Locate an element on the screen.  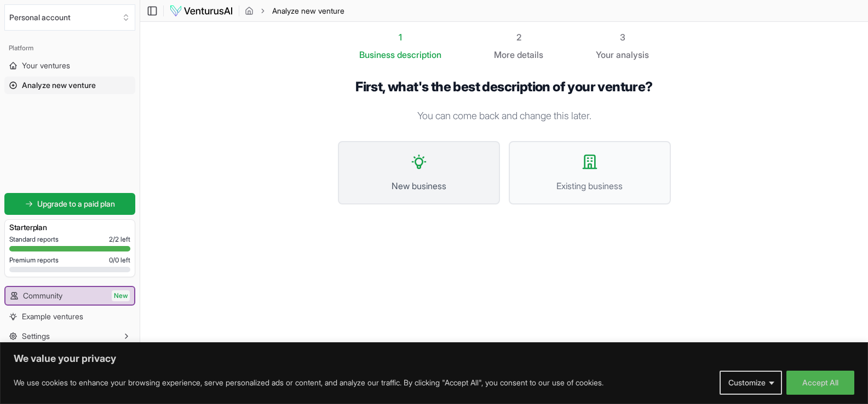
button: New business is located at coordinates (419, 173).